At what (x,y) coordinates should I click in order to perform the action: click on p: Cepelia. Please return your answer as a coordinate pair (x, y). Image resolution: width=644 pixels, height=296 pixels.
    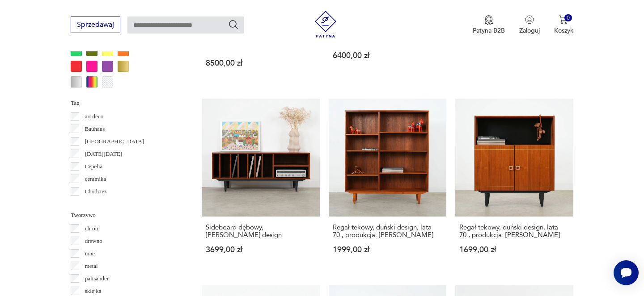
    Looking at the image, I should click on (94, 167).